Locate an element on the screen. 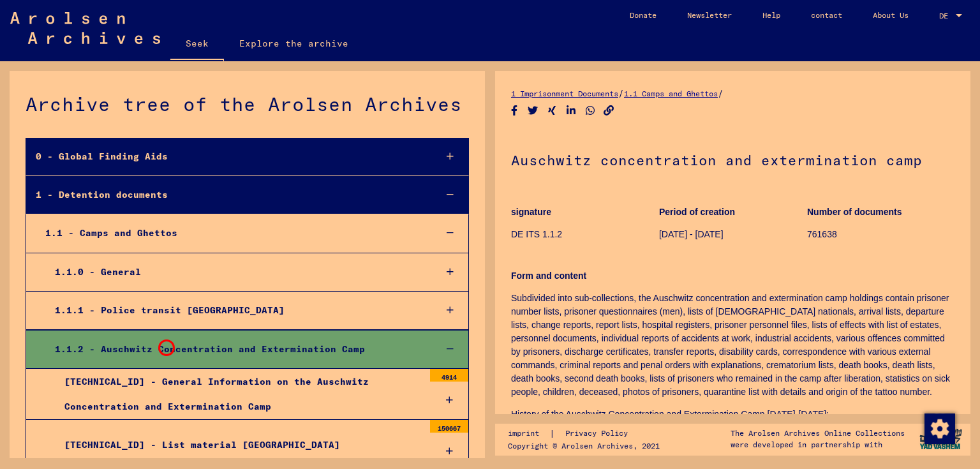 The height and width of the screenshot is (469, 980). button: Share on WhatsApp is located at coordinates (590, 111).